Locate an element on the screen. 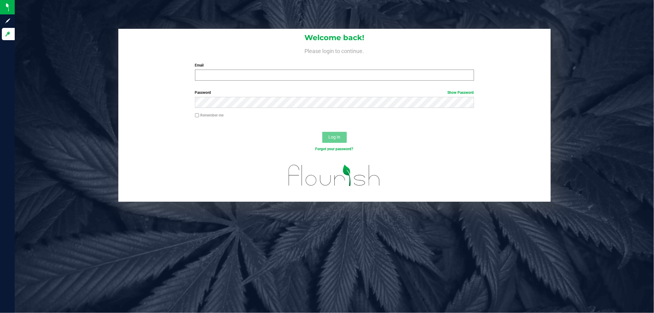 The width and height of the screenshot is (654, 313). inline-svg: Sign up is located at coordinates (8, 21).